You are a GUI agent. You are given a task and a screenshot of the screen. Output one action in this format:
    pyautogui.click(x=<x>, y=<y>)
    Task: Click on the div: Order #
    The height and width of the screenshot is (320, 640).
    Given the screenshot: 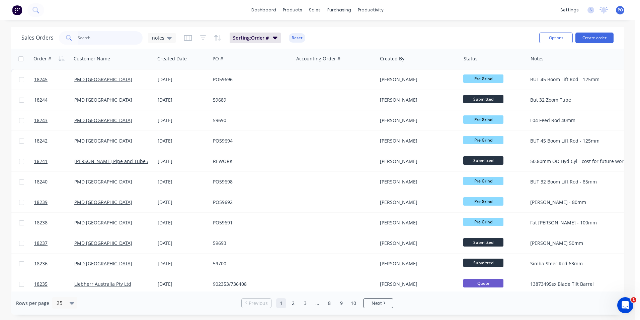 What is the action you would take?
    pyautogui.click(x=42, y=59)
    